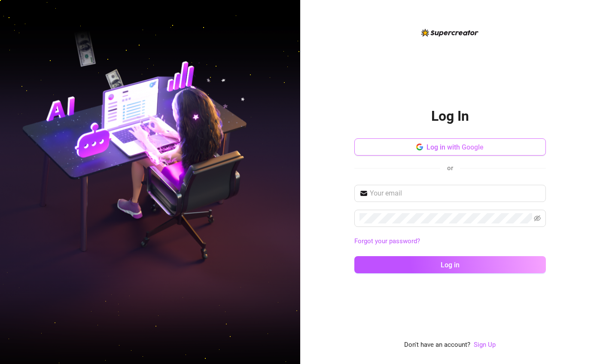 This screenshot has height=364, width=600. Describe the element at coordinates (450, 265) in the screenshot. I see `span: Log in` at that location.